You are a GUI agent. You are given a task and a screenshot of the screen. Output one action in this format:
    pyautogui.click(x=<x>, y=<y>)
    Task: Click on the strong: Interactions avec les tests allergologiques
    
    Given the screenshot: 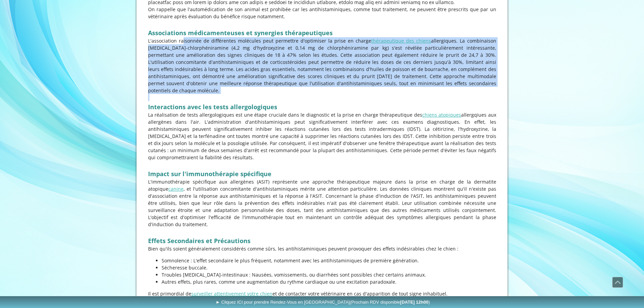 What is the action you would take?
    pyautogui.click(x=213, y=107)
    